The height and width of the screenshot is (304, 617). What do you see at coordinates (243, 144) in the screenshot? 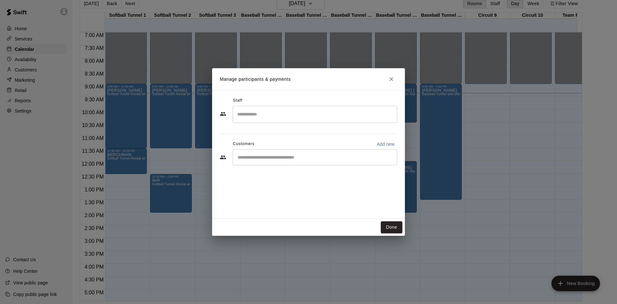
I see `span: Customers` at bounding box center [243, 144].